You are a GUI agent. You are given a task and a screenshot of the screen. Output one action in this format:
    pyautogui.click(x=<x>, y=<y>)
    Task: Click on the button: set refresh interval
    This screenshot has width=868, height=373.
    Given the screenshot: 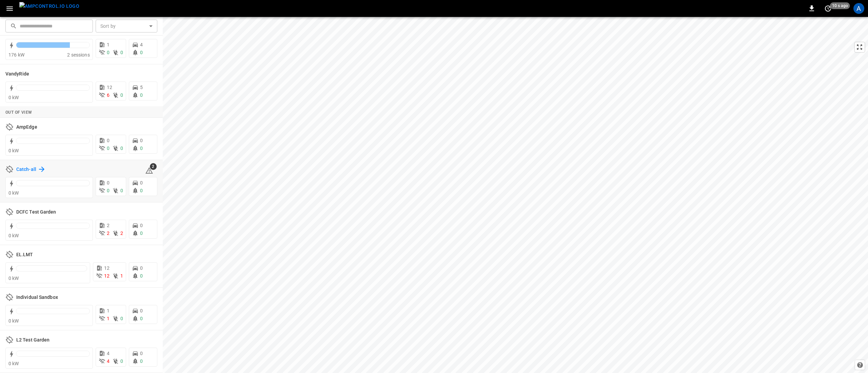 What is the action you would take?
    pyautogui.click(x=828, y=8)
    